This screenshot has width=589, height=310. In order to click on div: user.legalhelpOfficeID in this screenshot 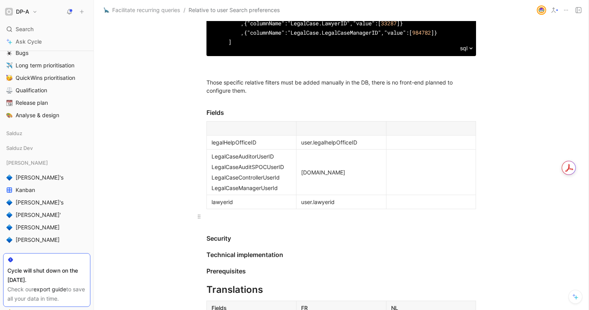, I will do `click(341, 142)`.